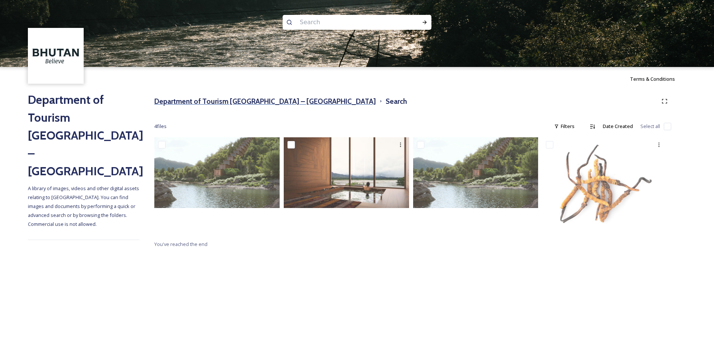  I want to click on input: Search, so click(347, 22).